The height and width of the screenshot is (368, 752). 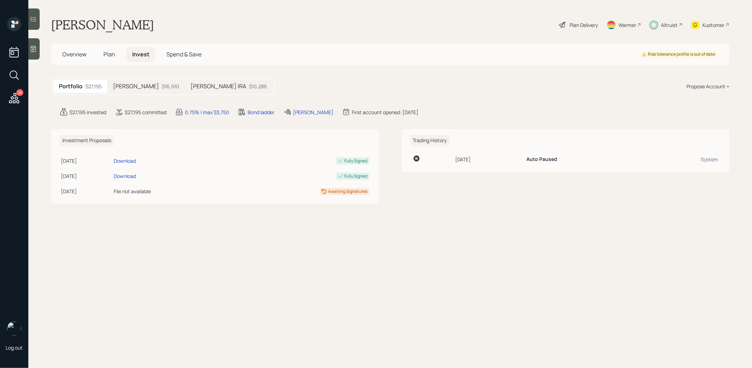 What do you see at coordinates (170, 86) in the screenshot?
I see `div: $16,910` at bounding box center [170, 86].